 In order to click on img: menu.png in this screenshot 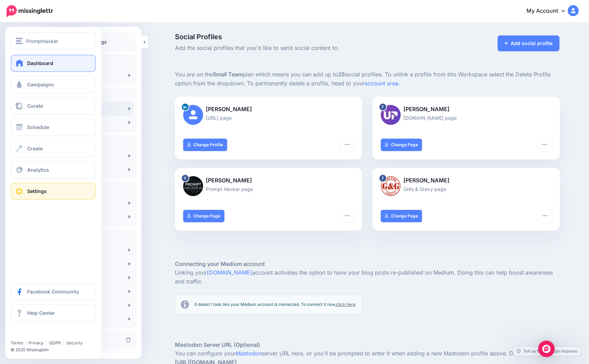, I will do `click(19, 41)`.